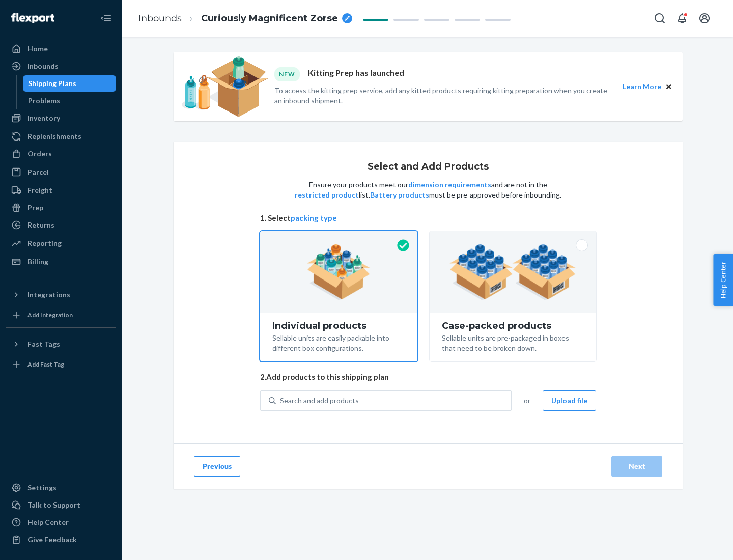  I want to click on div: Home, so click(37, 49).